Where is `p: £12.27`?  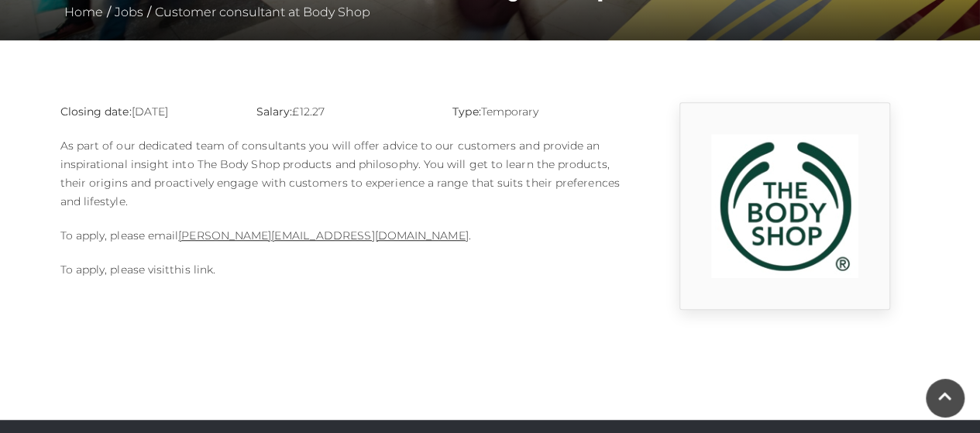
p: £12.27 is located at coordinates (342, 112).